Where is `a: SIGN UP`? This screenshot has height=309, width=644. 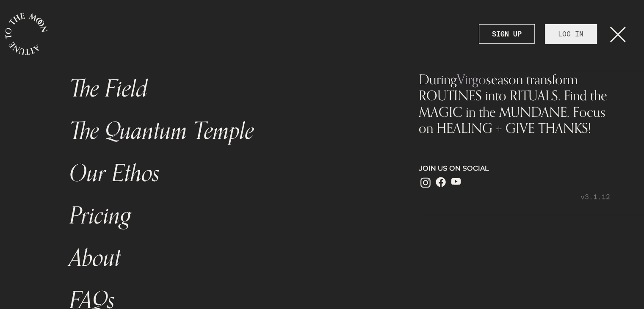 a: SIGN UP is located at coordinates (507, 34).